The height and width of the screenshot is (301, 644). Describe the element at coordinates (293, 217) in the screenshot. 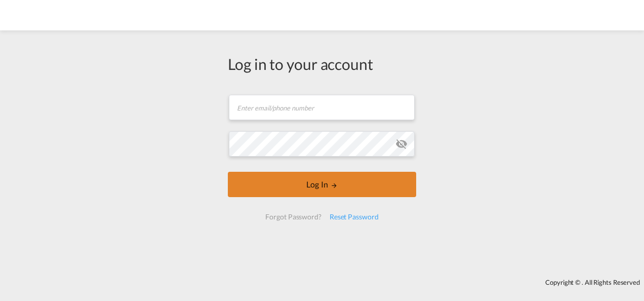

I see `div: Forgot Password?` at that location.